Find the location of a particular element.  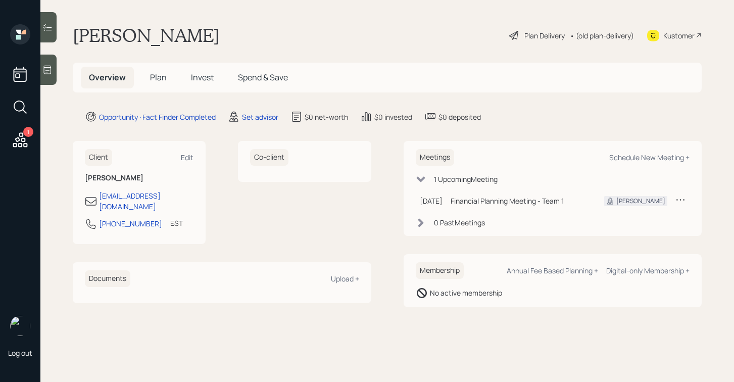

div: Kustomer is located at coordinates (679, 35).